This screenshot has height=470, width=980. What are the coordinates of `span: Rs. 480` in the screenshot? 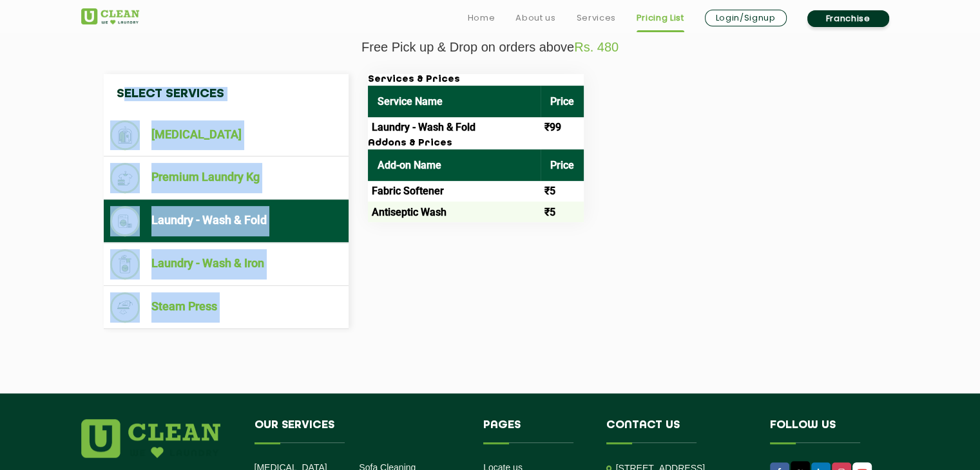 It's located at (596, 47).